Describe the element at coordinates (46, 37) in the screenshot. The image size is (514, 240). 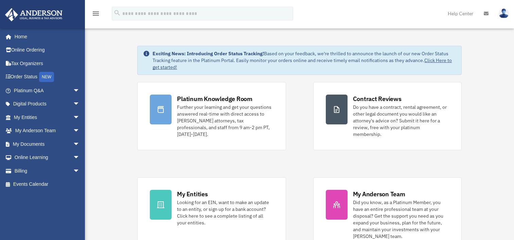
I see `a: Home` at that location.